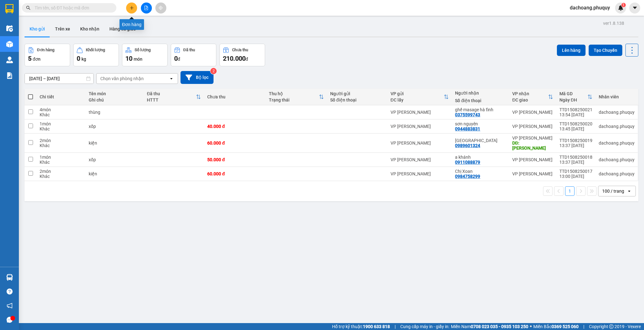 This screenshot has width=644, height=330. Describe the element at coordinates (61, 171) in the screenshot. I see `div: 2 món` at that location.